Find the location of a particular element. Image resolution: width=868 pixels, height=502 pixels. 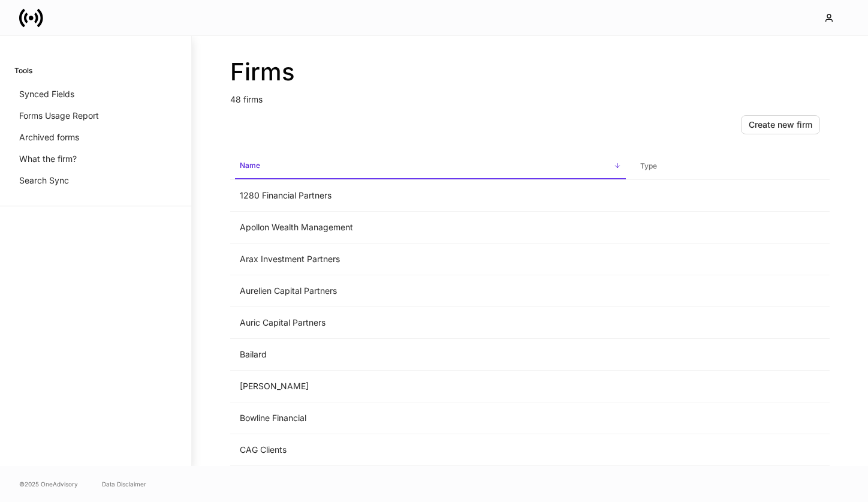

p: 48 firms is located at coordinates (530, 96).